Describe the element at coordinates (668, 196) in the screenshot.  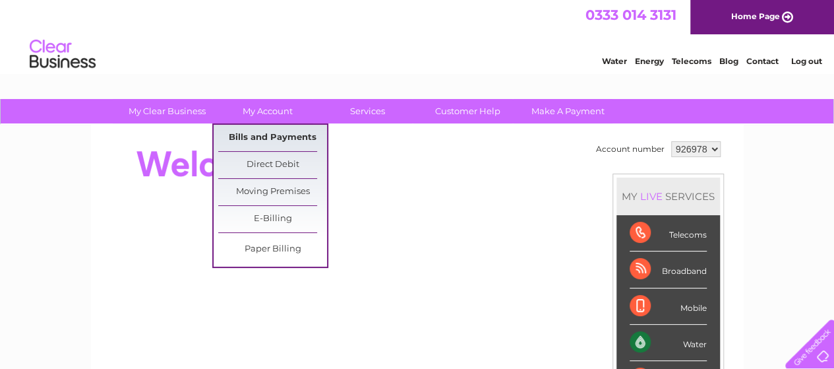
I see `div: MY SERVICES` at that location.